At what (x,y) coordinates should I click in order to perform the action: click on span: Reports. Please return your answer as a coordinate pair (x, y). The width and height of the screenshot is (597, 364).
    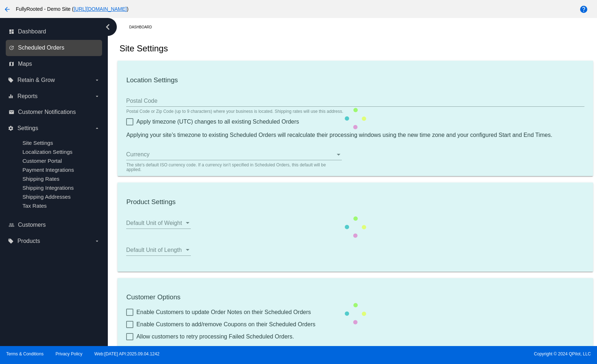
    Looking at the image, I should click on (27, 96).